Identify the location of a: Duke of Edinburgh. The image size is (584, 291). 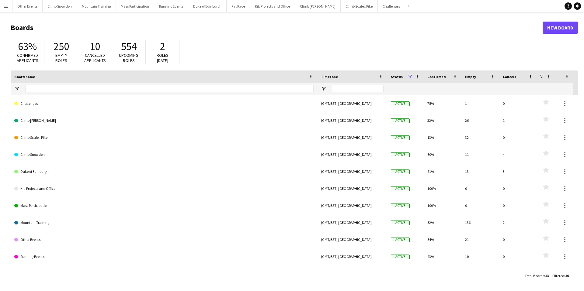
(164, 172).